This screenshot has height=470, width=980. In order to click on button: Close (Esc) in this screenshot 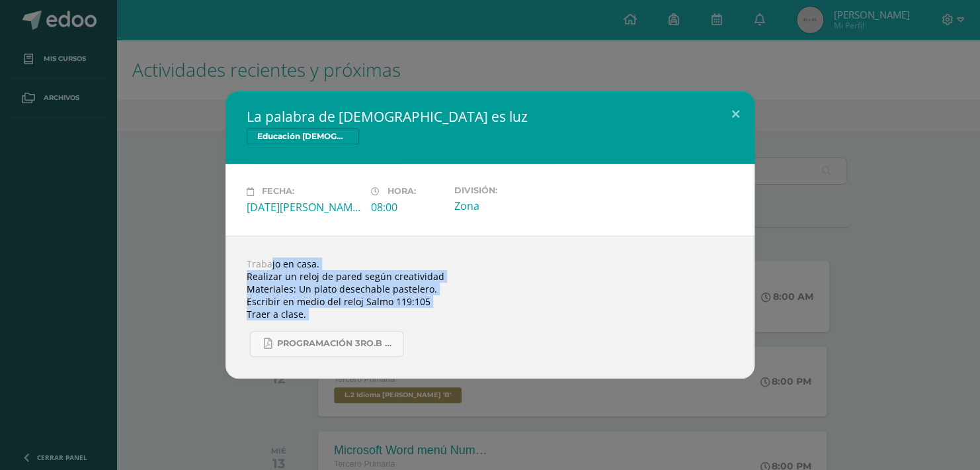, I will do `click(735, 114)`.